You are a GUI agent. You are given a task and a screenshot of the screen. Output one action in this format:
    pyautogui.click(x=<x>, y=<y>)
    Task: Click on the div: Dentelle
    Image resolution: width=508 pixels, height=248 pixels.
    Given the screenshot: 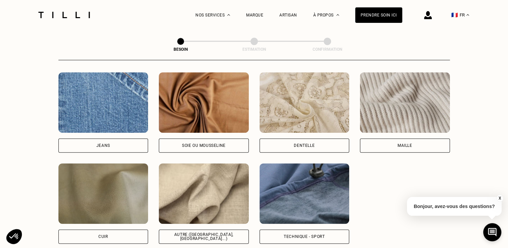 What is the action you would take?
    pyautogui.click(x=304, y=145)
    